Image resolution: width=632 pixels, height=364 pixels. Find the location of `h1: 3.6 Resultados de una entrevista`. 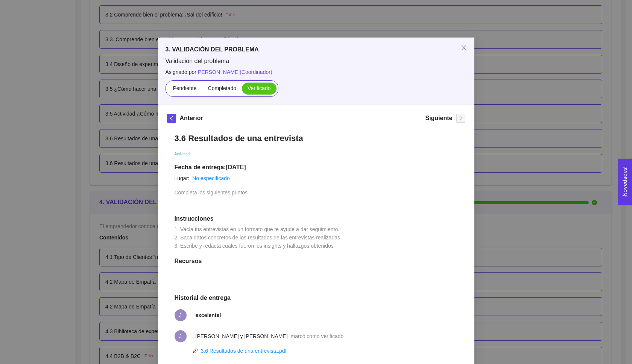

h1: 3.6 Resultados de una entrevista is located at coordinates (316, 138).